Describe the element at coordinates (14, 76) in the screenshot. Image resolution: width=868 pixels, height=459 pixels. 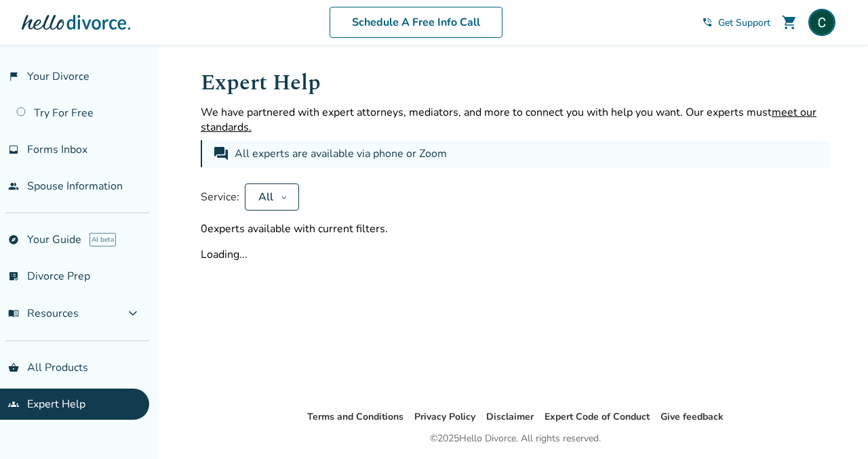
I see `span: flag_2` at that location.